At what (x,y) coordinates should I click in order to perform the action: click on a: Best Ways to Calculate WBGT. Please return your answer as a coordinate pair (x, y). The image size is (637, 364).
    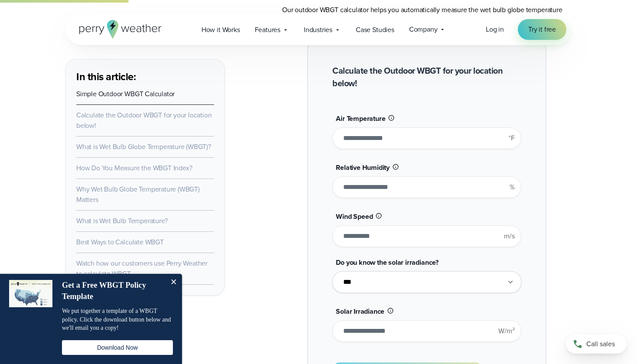
    Looking at the image, I should click on (120, 242).